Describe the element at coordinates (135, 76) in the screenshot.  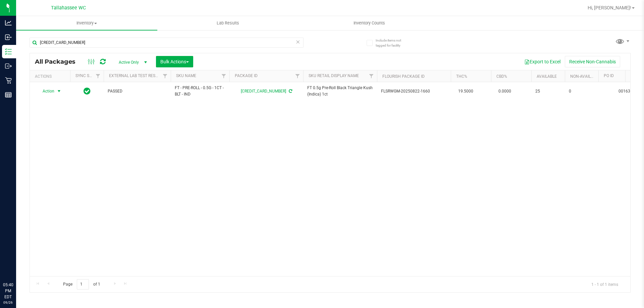
I see `a: External Lab Test Result` at that location.